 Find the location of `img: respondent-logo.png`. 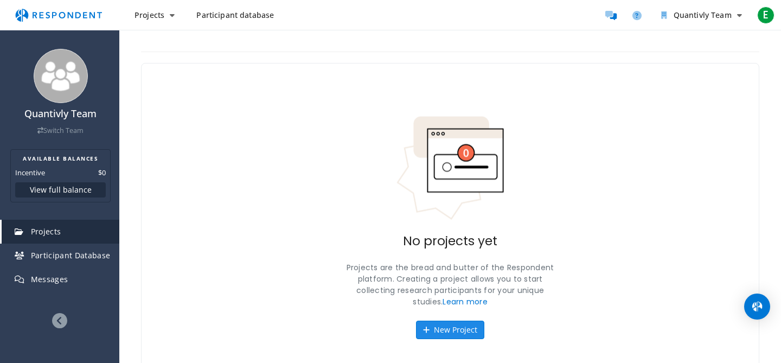

img: respondent-logo.png is located at coordinates (59, 15).